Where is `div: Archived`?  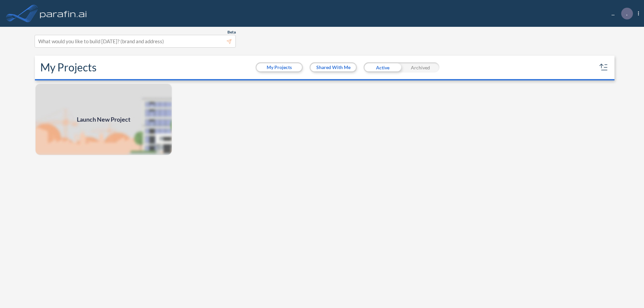
div: Archived is located at coordinates (420, 67).